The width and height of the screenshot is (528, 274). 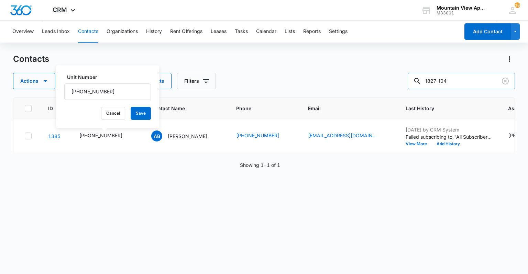 What do you see at coordinates (448, 144) in the screenshot?
I see `button: Add History` at bounding box center [448, 144].